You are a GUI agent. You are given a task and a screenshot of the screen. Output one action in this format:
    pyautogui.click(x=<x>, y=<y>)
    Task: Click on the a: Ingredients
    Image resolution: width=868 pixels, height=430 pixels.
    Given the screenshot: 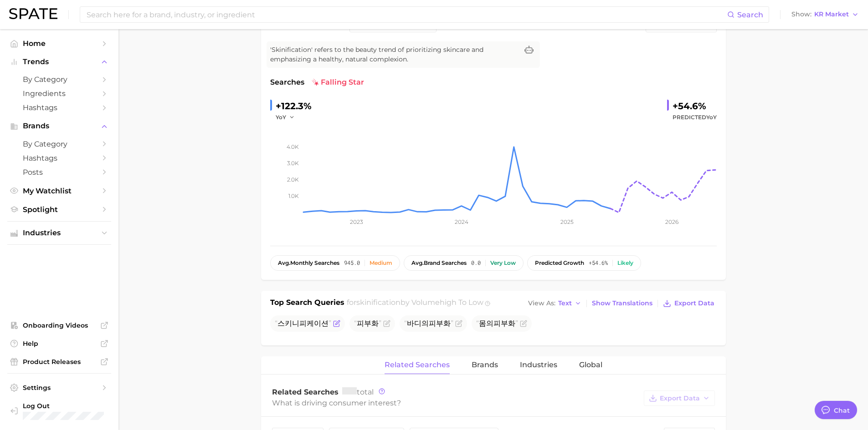 What is the action you would take?
    pyautogui.click(x=59, y=93)
    